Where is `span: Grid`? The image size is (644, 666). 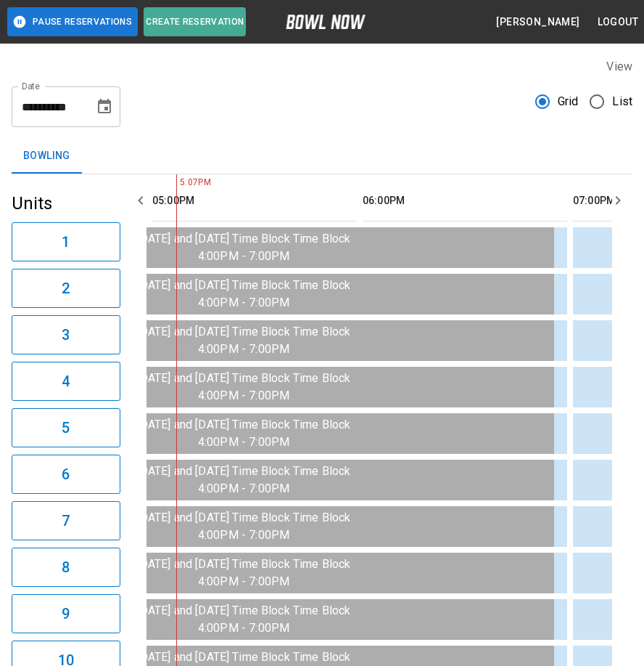
span: Grid is located at coordinates (568, 101).